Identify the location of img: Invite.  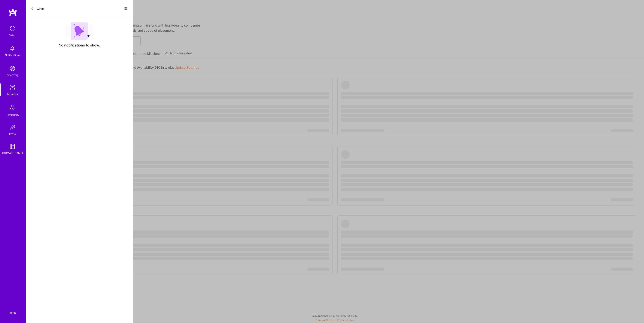
(12, 127).